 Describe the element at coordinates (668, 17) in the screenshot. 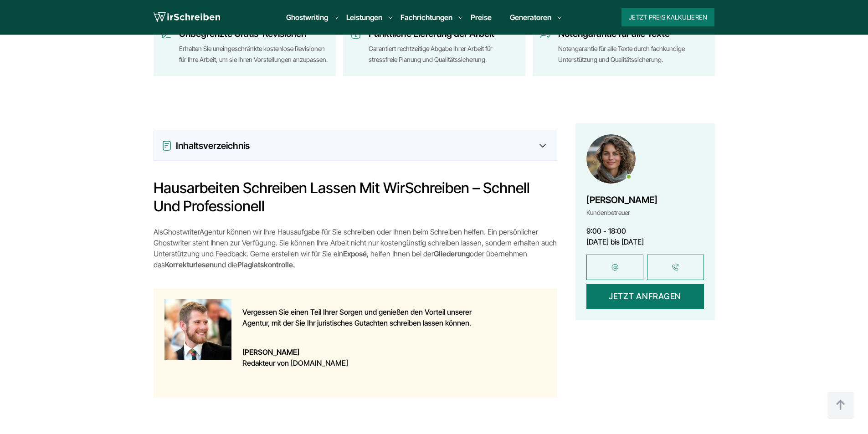

I see `button: Jetzt Preis kalkulieren` at that location.